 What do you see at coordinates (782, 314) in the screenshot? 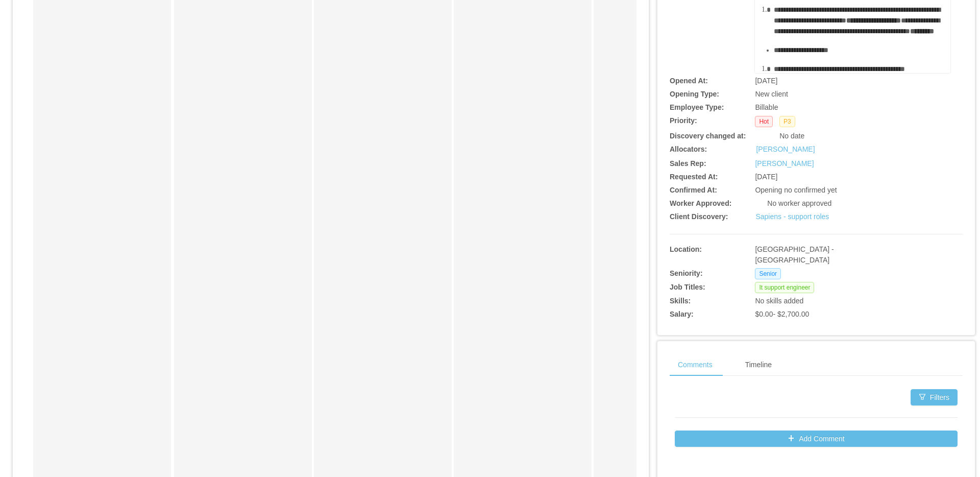
I see `span: $0.00 - $2,700.00` at bounding box center [782, 314].